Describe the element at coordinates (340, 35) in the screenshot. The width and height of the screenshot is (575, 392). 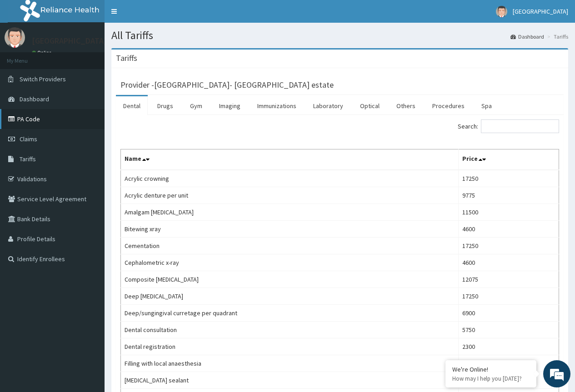
I see `h1: All Tariffs` at that location.